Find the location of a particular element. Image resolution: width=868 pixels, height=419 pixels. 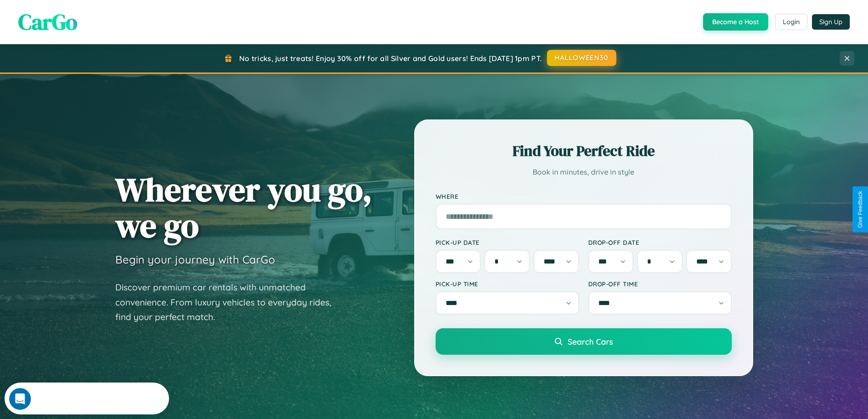

label: Drop-off Time is located at coordinates (660, 283).